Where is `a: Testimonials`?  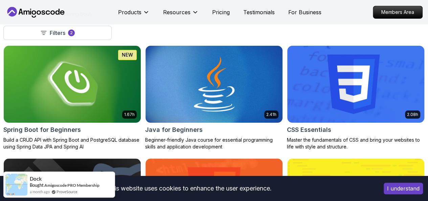 a: Testimonials is located at coordinates (259, 12).